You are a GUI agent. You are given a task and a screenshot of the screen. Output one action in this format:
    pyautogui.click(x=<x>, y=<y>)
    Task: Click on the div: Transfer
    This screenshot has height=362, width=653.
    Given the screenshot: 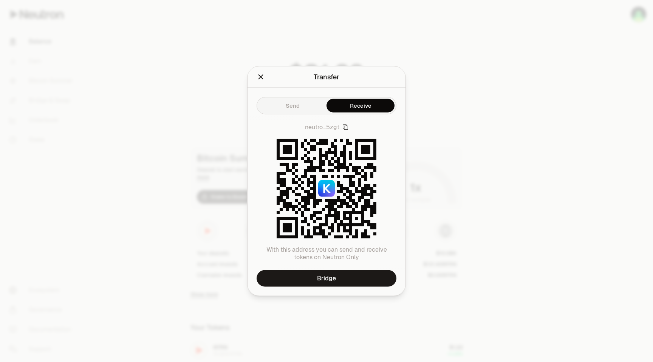 What is the action you would take?
    pyautogui.click(x=326, y=77)
    